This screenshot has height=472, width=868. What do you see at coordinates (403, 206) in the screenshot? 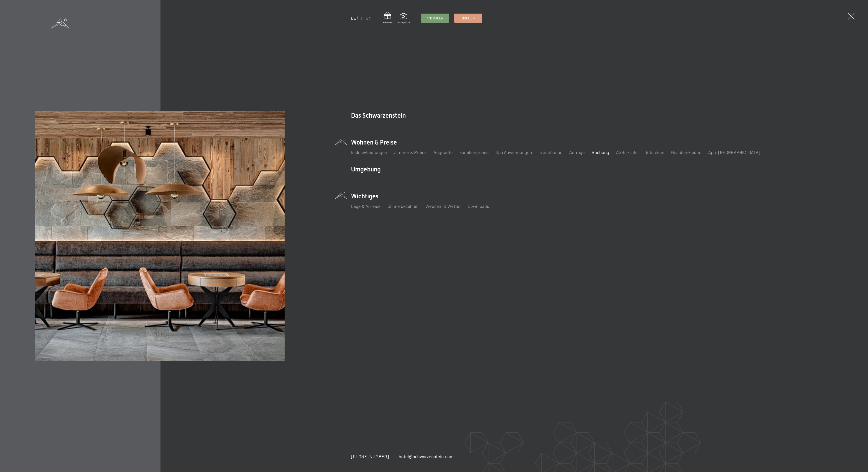
I see `a: Online bezahlen` at bounding box center [403, 206].